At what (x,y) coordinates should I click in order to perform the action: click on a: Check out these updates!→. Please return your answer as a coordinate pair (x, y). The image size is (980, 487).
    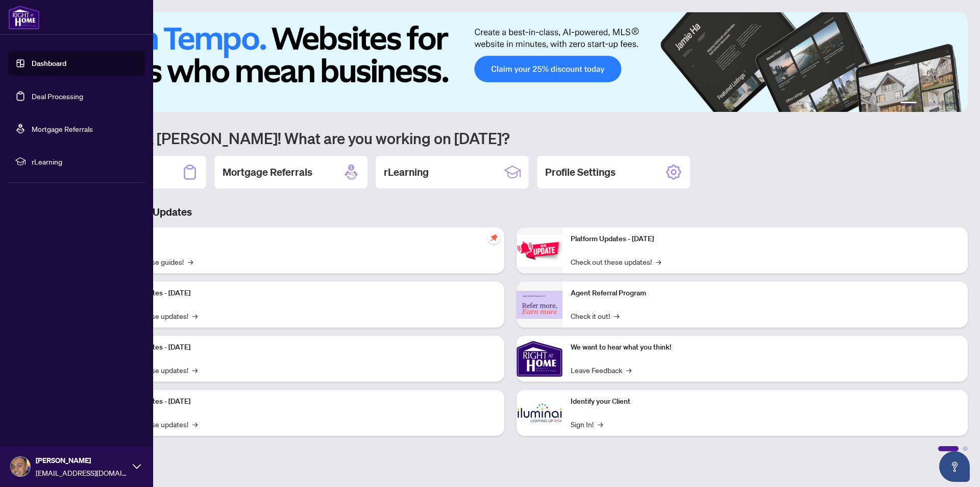
    Looking at the image, I should click on (616, 261).